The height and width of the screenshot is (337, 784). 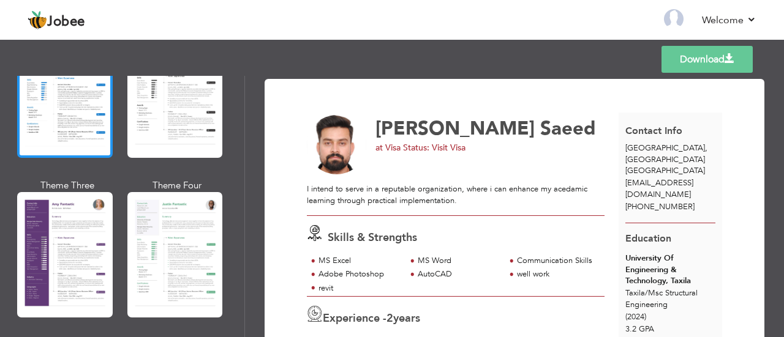 I want to click on span: Contact Info, so click(x=653, y=131).